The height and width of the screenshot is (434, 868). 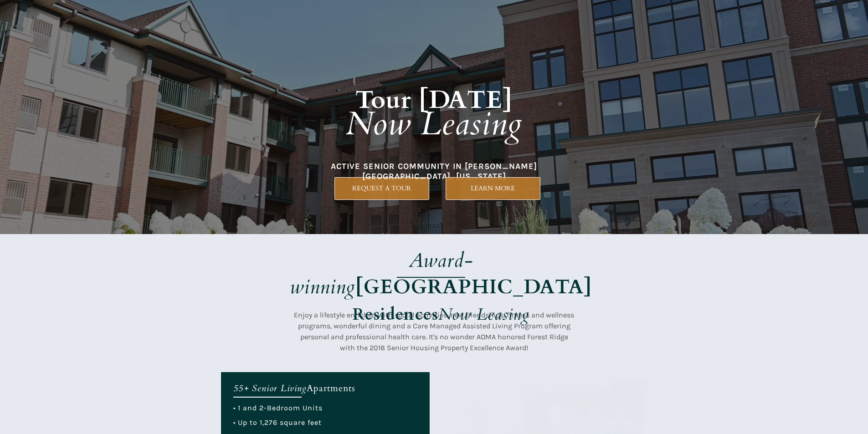 I want to click on a: LEARN MORE, so click(x=493, y=188).